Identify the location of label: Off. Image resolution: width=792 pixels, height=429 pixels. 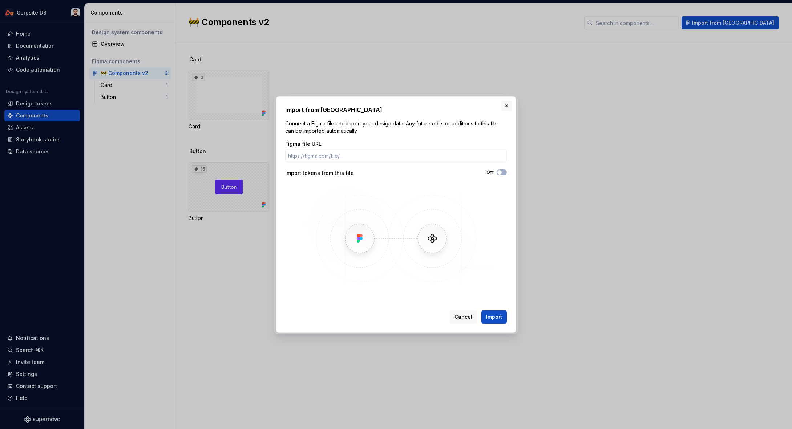
(490, 172).